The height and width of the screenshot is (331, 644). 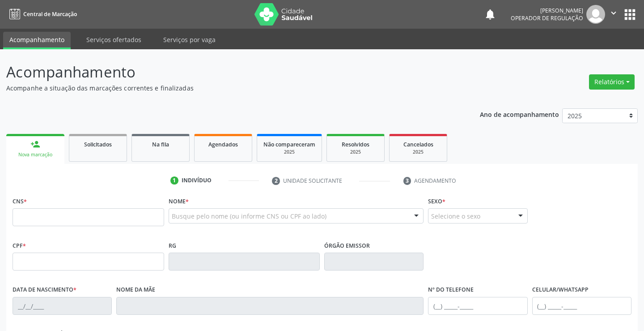 I want to click on label: Celular/WhatsApp, so click(x=560, y=290).